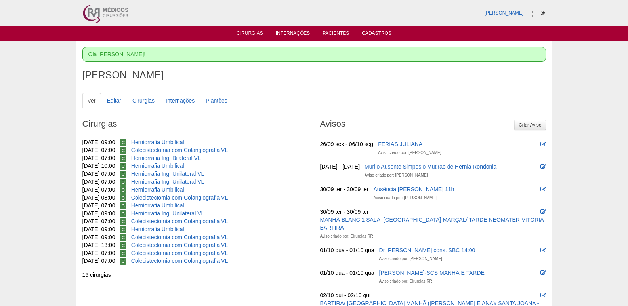  I want to click on div: 02/10 qui - 02/10 qui, so click(346, 296).